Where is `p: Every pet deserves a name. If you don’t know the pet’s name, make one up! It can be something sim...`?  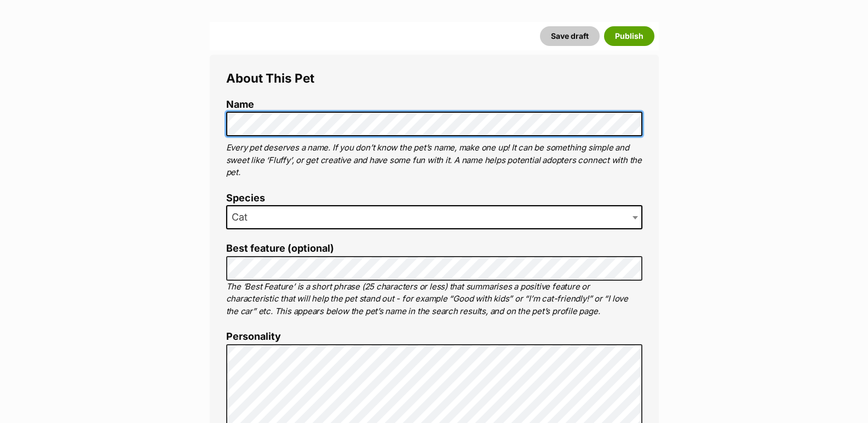 p: Every pet deserves a name. If you don’t know the pet’s name, make one up! It can be something sim... is located at coordinates (434, 161).